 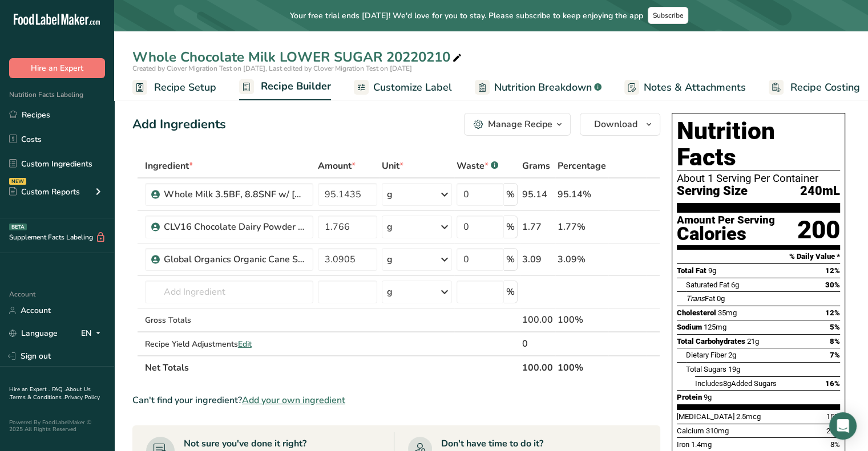 What do you see at coordinates (689, 327) in the screenshot?
I see `span: Sodium` at bounding box center [689, 327].